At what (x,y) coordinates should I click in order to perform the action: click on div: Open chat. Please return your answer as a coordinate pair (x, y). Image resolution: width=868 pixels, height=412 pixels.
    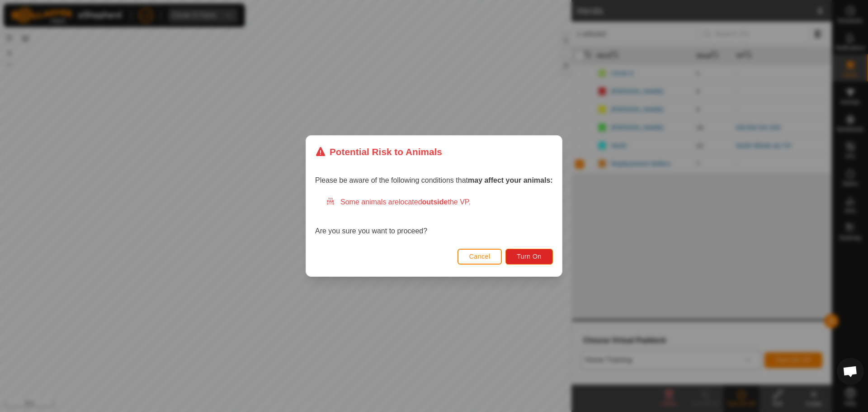
    Looking at the image, I should click on (850, 371).